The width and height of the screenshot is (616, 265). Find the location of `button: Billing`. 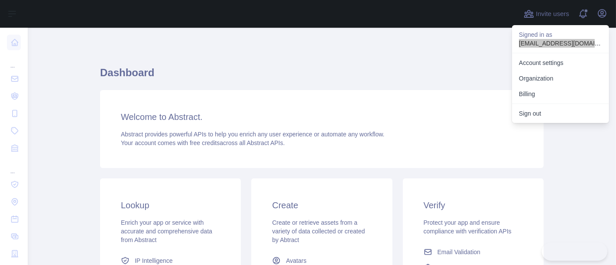

button: Billing is located at coordinates (561, 94).